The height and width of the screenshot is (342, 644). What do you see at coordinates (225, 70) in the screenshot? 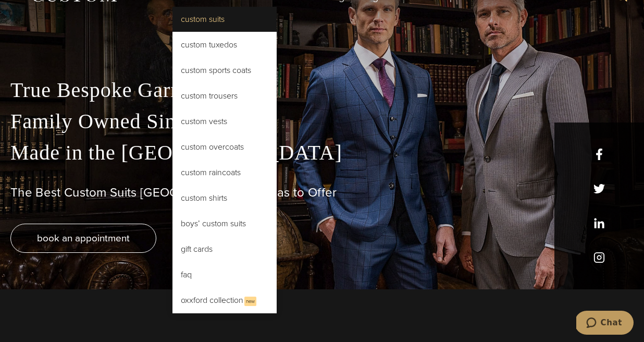
I see `a: Custom Sports Coats` at bounding box center [225, 70].